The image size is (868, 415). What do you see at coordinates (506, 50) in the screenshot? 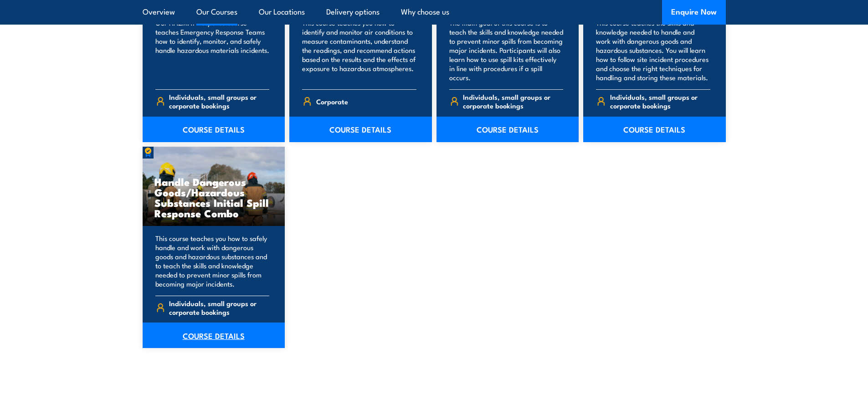
I see `p: The main goal of this course is to teach the skills and knowledge needed to prevent minor spills ...` at bounding box center [506, 50].